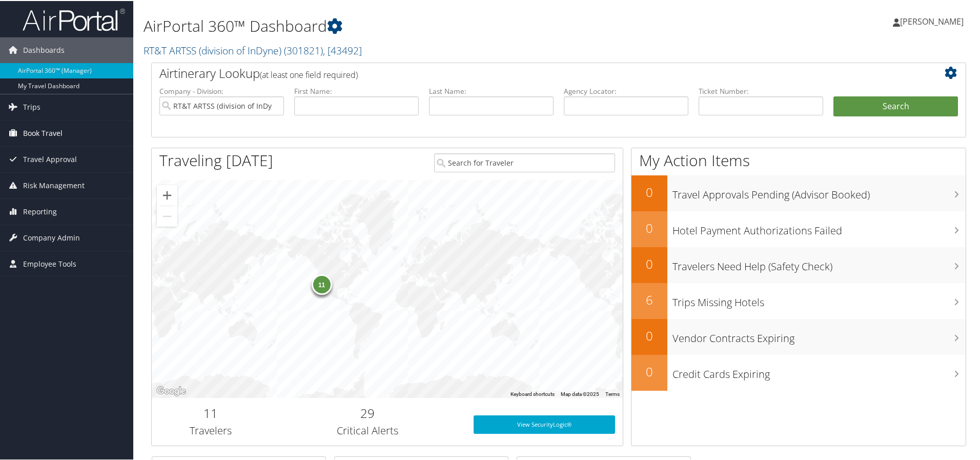 This screenshot has width=980, height=460. I want to click on button: Keyboard shortcuts, so click(533, 393).